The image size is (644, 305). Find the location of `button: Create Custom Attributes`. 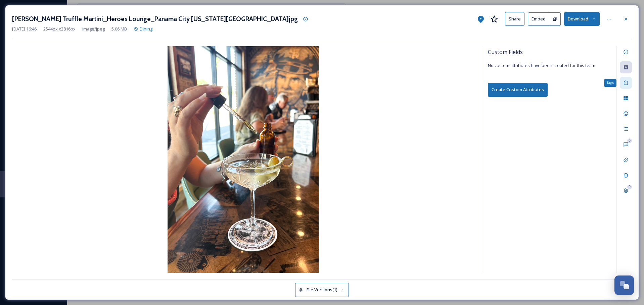

button: Create Custom Attributes is located at coordinates (517, 89).